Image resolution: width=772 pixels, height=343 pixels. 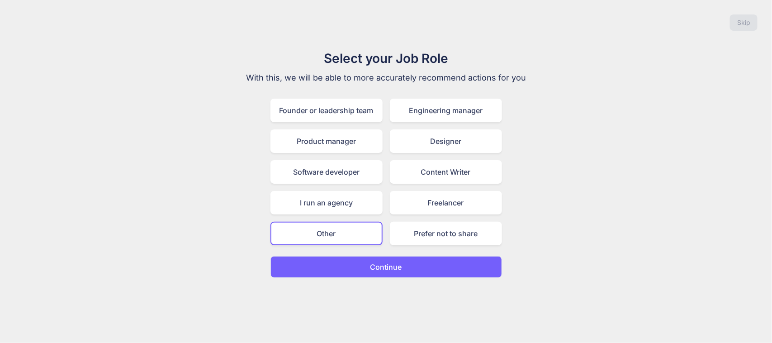 I want to click on div: Freelancer, so click(x=446, y=203).